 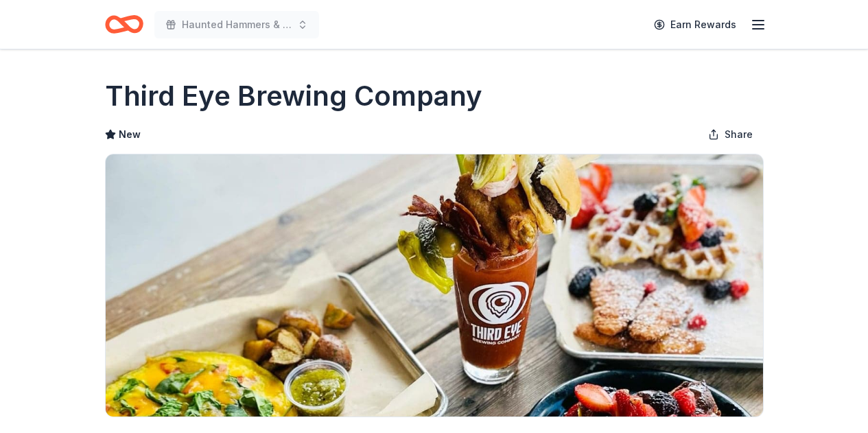 What do you see at coordinates (695, 25) in the screenshot?
I see `a: Earn Rewards` at bounding box center [695, 25].